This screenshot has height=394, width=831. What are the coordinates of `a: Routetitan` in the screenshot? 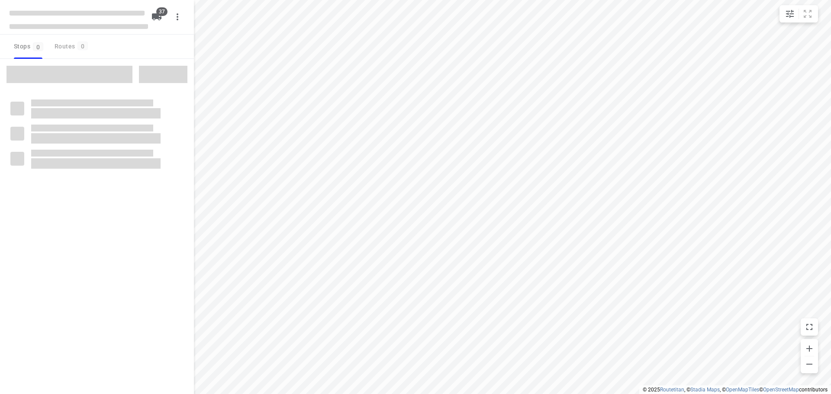 It's located at (672, 390).